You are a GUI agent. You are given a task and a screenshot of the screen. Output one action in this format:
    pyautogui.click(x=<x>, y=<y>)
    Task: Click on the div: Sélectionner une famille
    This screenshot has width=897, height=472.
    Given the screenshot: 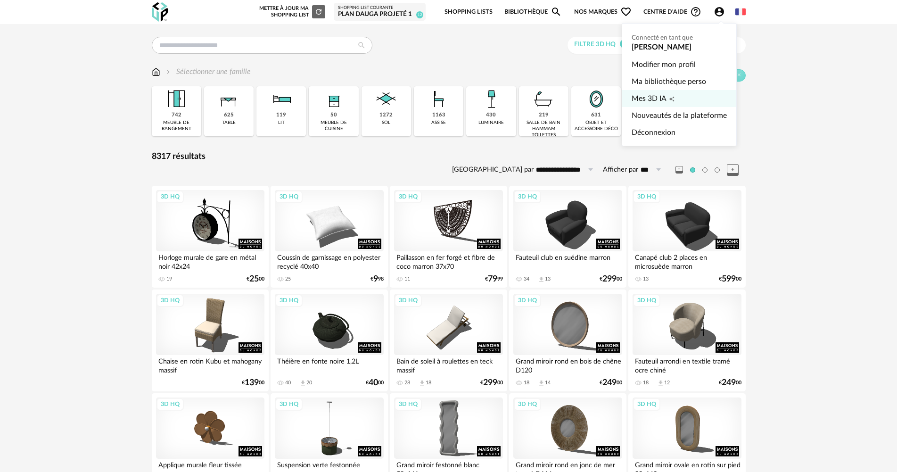 What is the action you would take?
    pyautogui.click(x=207, y=72)
    